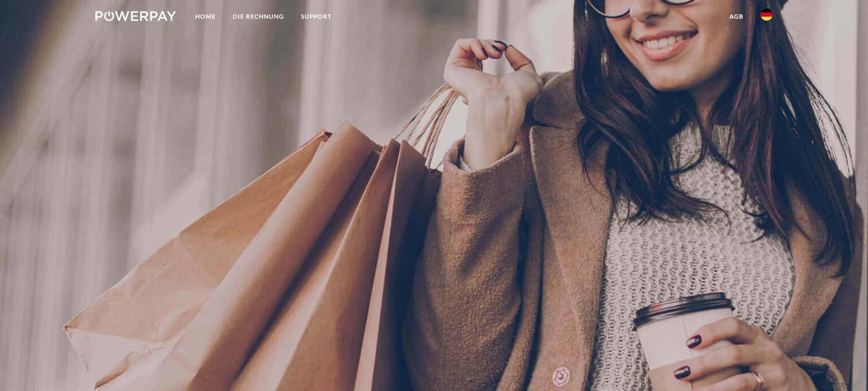  I want to click on img: logo-powerpay-white.svg, so click(135, 16).